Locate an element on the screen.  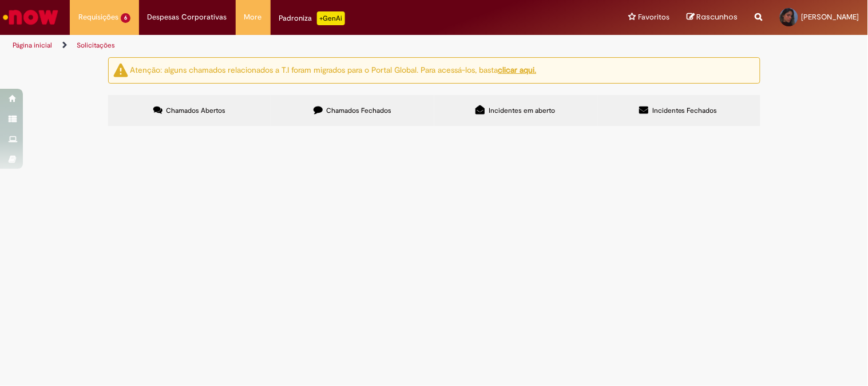
a: Solicitações is located at coordinates (95, 45).